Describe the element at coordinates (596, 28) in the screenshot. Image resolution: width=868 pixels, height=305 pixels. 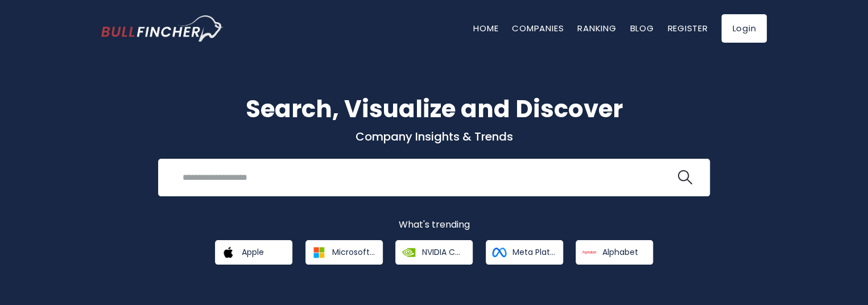
I see `a: Ranking` at that location.